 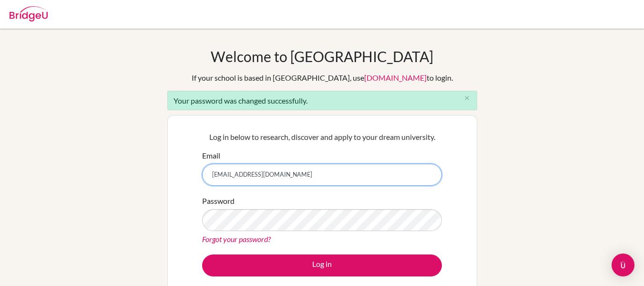 I want to click on button: Close, so click(x=467, y=98).